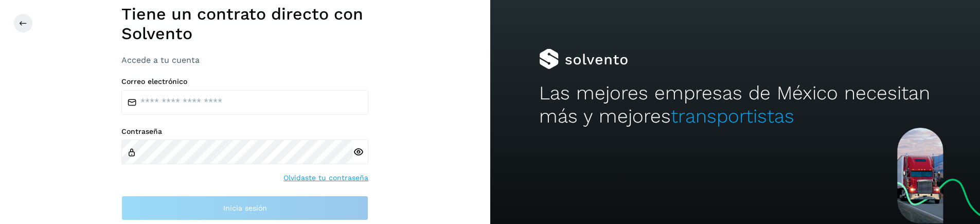 This screenshot has width=980, height=224. Describe the element at coordinates (245, 81) in the screenshot. I see `label: Correo electrónico` at that location.